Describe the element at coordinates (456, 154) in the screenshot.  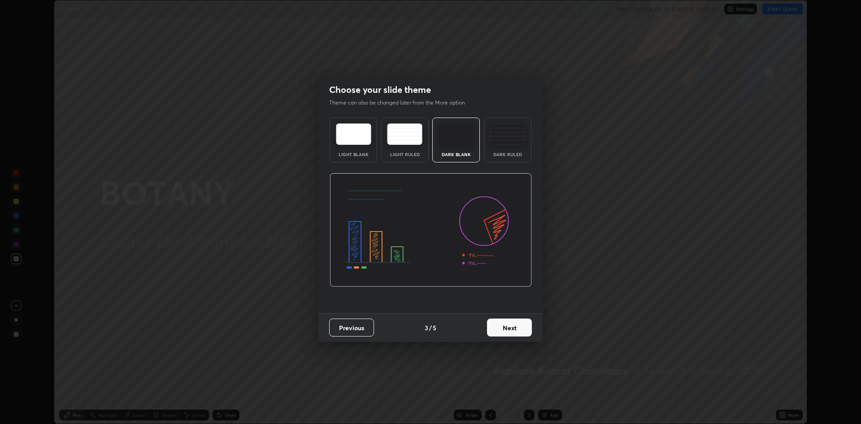
I see `div: Dark Blank` at that location.